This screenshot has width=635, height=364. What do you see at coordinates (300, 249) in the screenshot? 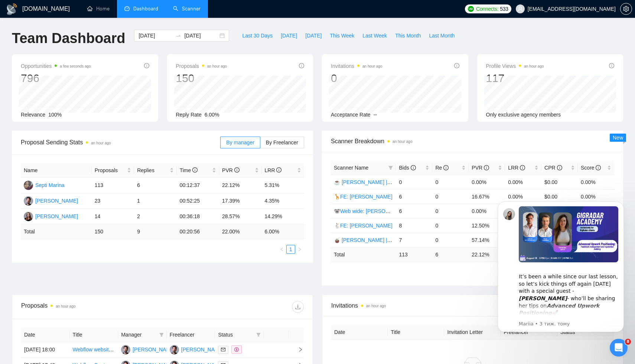
I see `button: right` at bounding box center [300, 249].